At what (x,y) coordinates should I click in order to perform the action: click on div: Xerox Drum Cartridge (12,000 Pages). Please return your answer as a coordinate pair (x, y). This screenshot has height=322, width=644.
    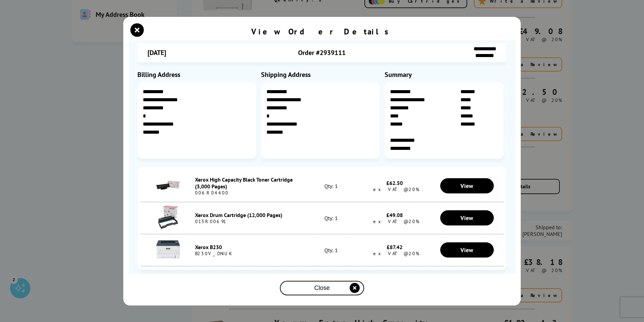
    Looking at the image, I should click on (250, 215).